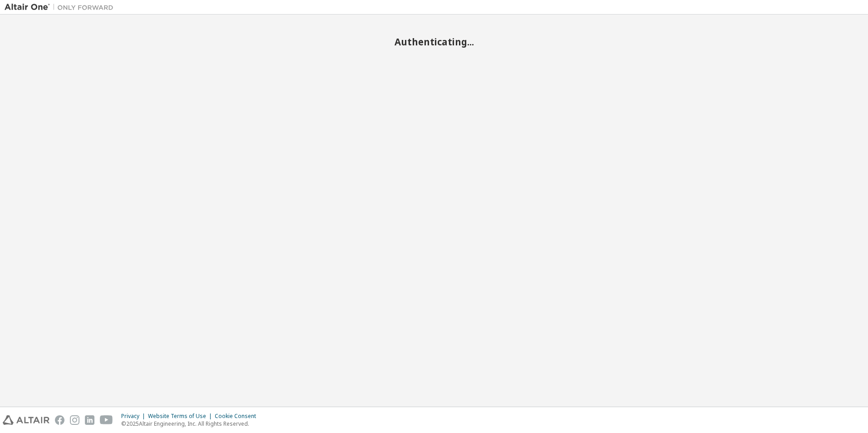 Image resolution: width=868 pixels, height=433 pixels. I want to click on img: instagram.svg, so click(74, 420).